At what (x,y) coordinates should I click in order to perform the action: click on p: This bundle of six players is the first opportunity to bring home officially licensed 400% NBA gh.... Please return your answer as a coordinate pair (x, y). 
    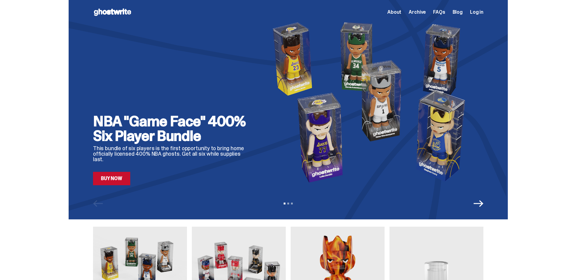
    Looking at the image, I should click on (172, 154).